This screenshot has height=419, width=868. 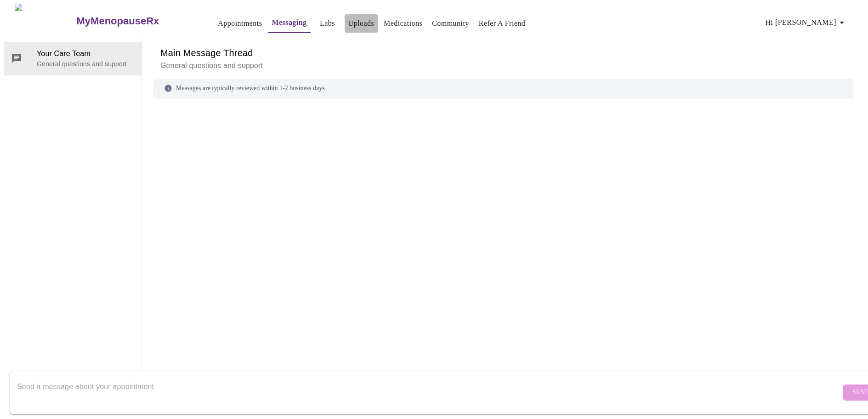 I want to click on div: Your Care TeamGeneral questions and support, so click(x=72, y=58).